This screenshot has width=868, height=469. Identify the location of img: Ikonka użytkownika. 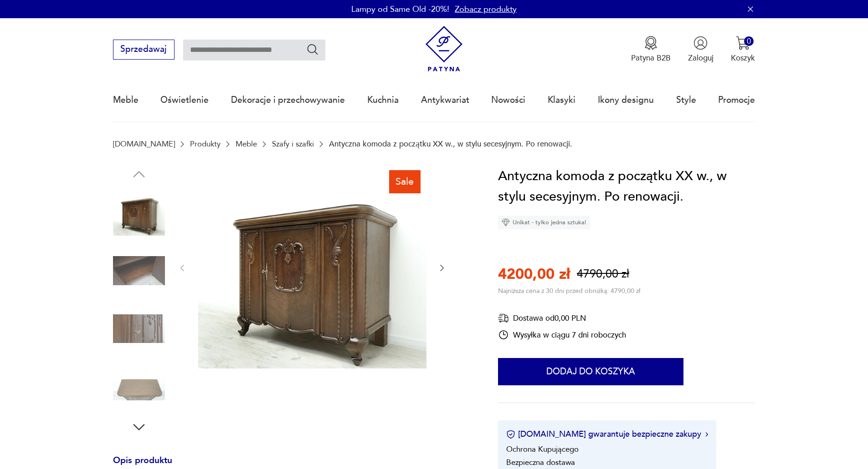
(700, 43).